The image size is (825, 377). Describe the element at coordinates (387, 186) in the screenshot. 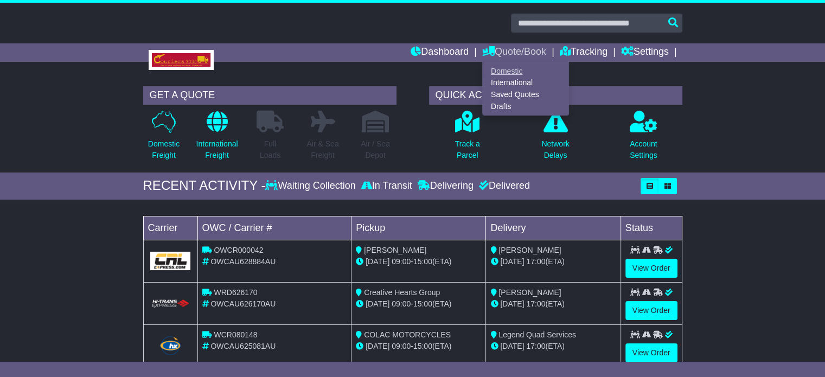

I see `div: In Transit` at that location.